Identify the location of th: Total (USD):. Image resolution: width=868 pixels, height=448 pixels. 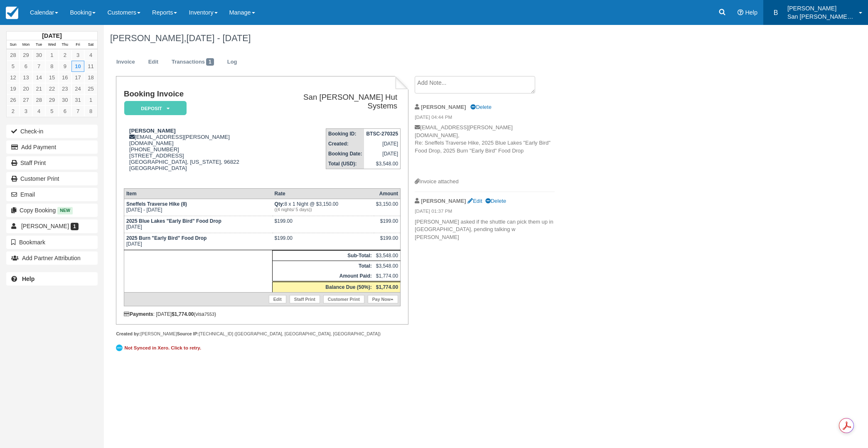
(345, 164).